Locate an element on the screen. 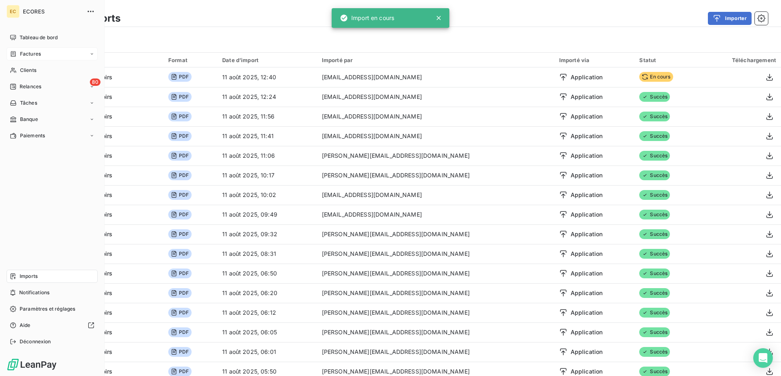  span: ECORES is located at coordinates (52, 11).